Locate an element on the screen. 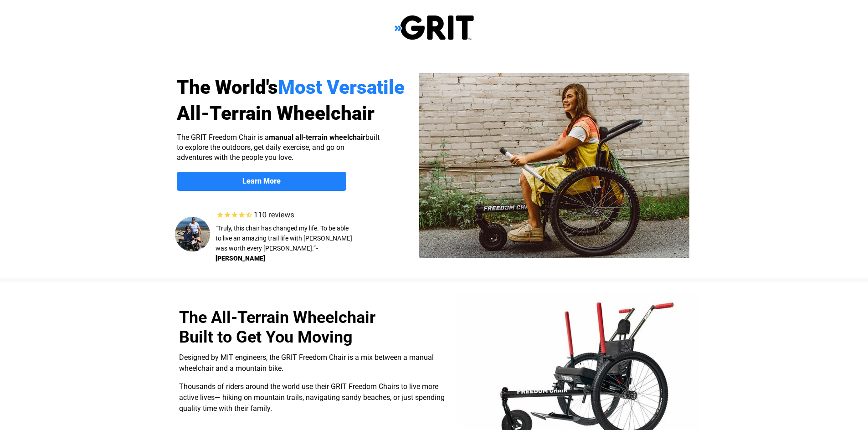  span: Designed by MIT engineers, the GRIT Freedom Chair is a mix between a manual wheelchair and a moun... is located at coordinates (307, 363).